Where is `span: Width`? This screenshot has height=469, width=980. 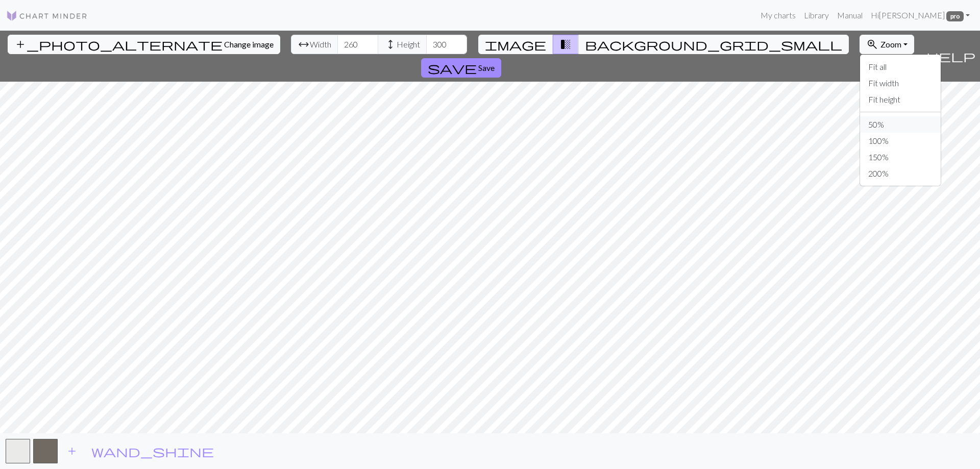
span: Width is located at coordinates (320, 44).